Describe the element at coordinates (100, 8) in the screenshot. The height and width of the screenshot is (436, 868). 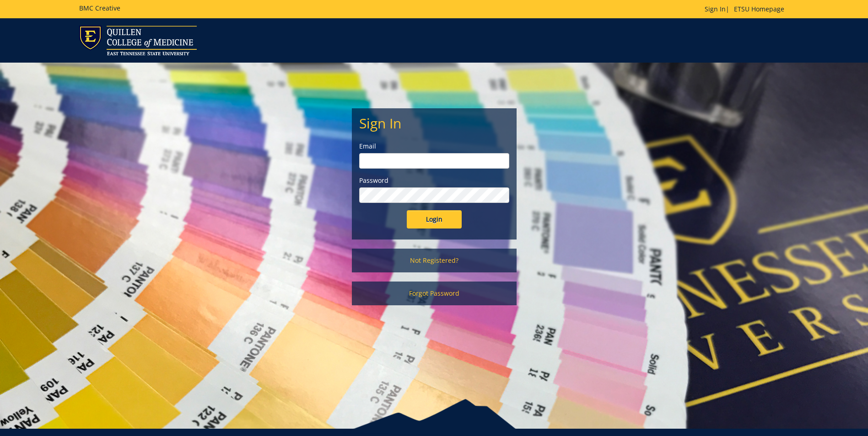
I see `h5: BMC Creative` at that location.